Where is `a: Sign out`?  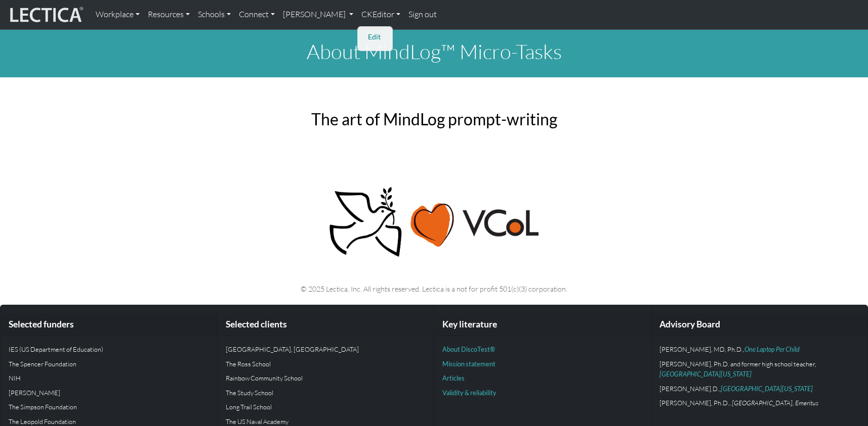
a: Sign out is located at coordinates (423, 15).